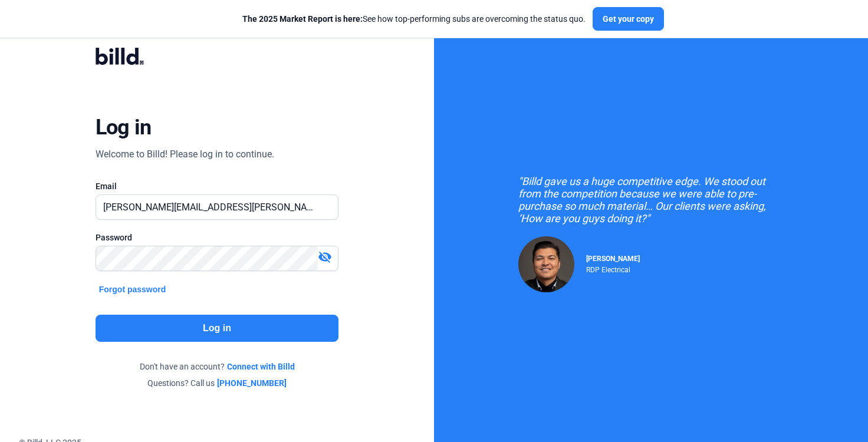 The width and height of the screenshot is (868, 442). What do you see at coordinates (628, 19) in the screenshot?
I see `button: Get your copy` at bounding box center [628, 19].